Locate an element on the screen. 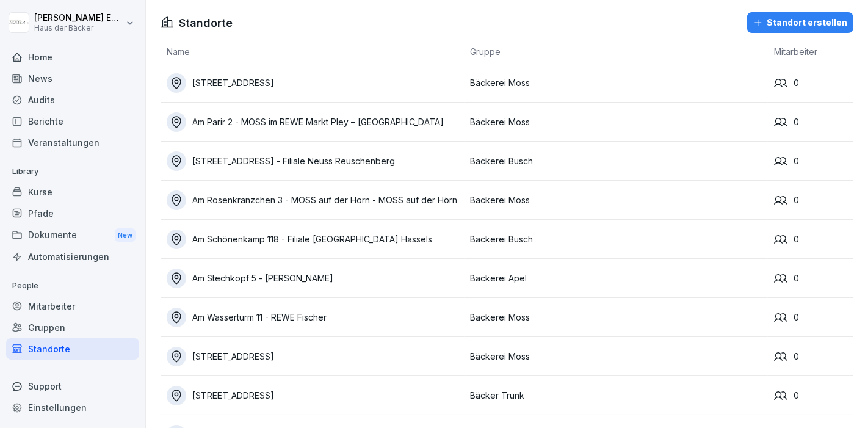 Image resolution: width=868 pixels, height=428 pixels. a: Automatisierungen is located at coordinates (73, 257).